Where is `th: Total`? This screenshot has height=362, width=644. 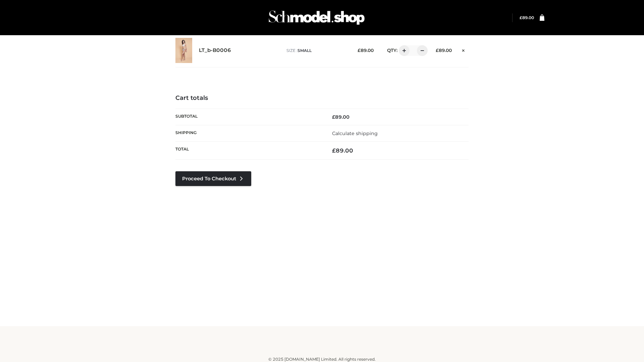
th: Total is located at coordinates (248, 151).